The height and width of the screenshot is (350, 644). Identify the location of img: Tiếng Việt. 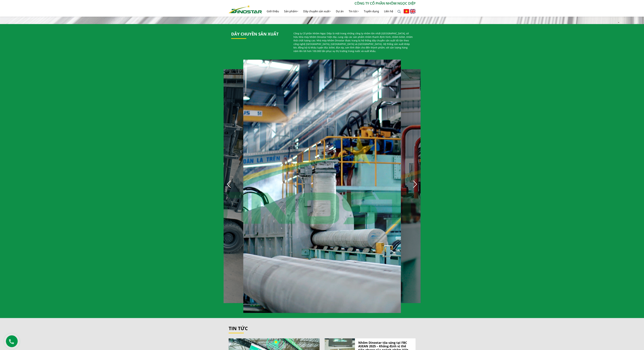
(406, 11).